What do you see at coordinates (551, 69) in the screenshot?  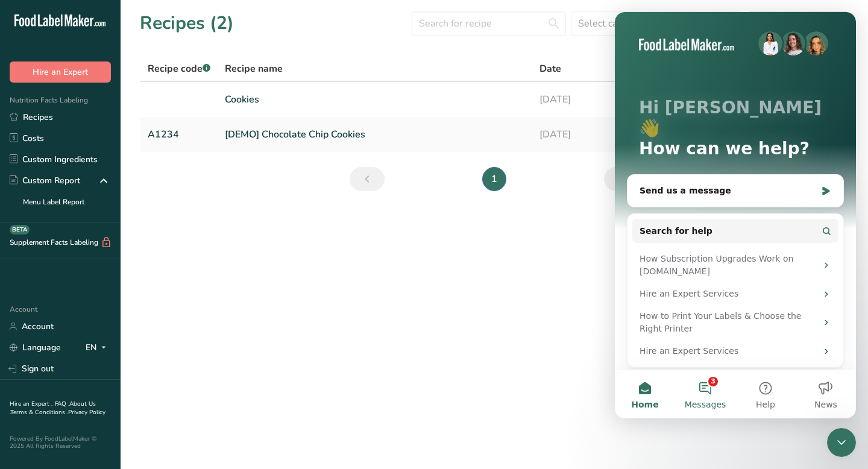 I see `span: Date` at bounding box center [551, 69].